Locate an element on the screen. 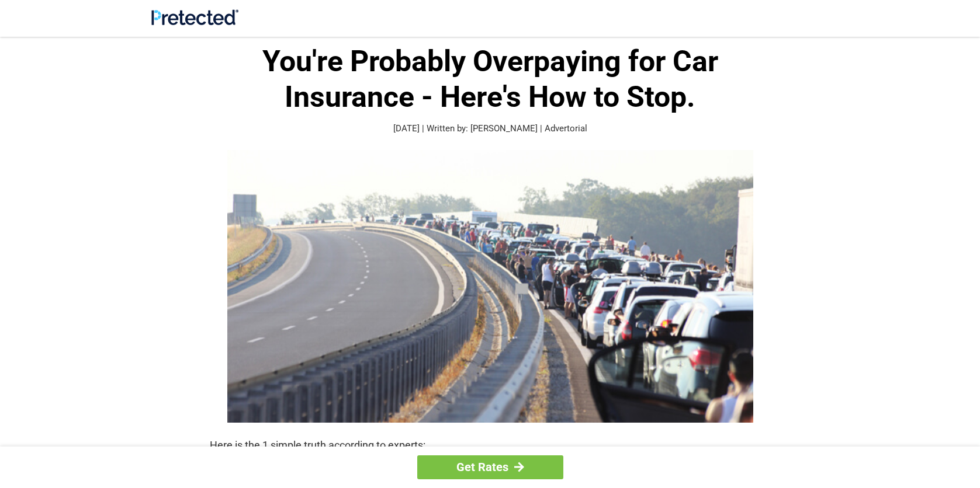 The width and height of the screenshot is (980, 488). p: Here is the 1 simple truth according to experts: is located at coordinates (490, 446).